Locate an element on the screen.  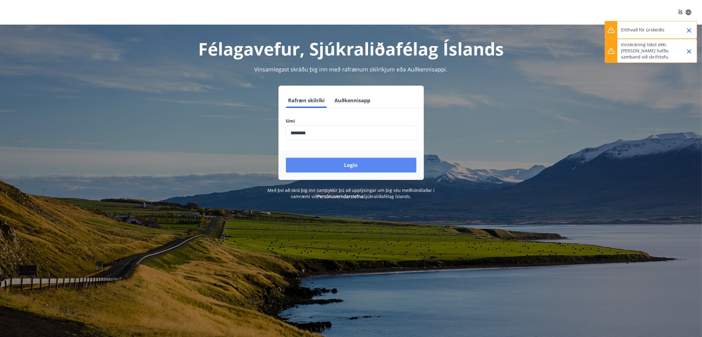
button: Auðkennisapp is located at coordinates (353, 100).